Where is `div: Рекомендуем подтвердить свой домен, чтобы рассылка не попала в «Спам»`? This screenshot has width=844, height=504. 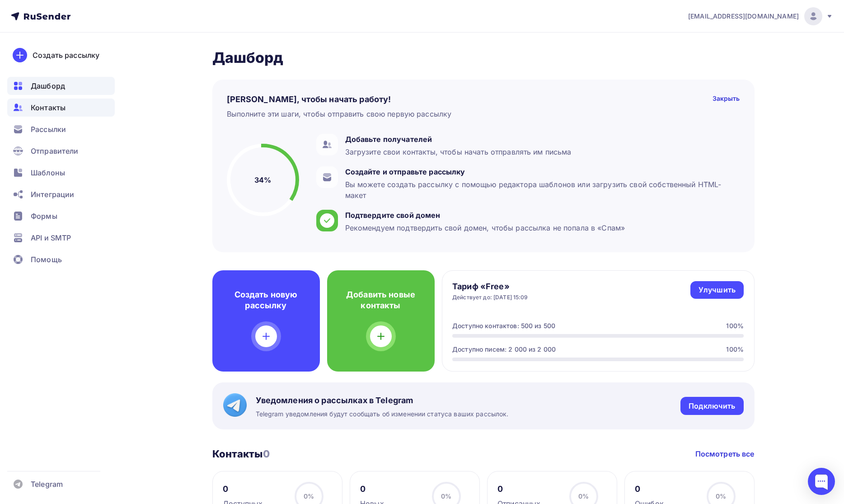 div: Рекомендуем подтвердить свой домен, чтобы рассылка не попала в «Спам» is located at coordinates (485, 228).